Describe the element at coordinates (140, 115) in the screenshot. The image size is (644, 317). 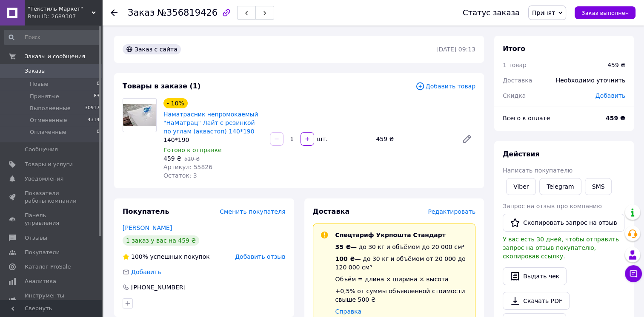
I see `img: Наматрасник непромокаемый "НаМатрац" Лайт с резинкой по углам (аквастоп) 140*190` at that location.